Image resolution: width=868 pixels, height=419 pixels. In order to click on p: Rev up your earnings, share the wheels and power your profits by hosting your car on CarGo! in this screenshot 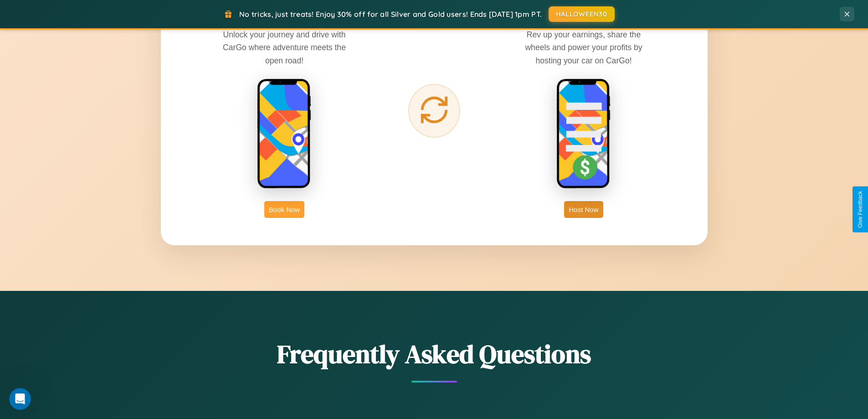, I will do `click(584, 48)`.